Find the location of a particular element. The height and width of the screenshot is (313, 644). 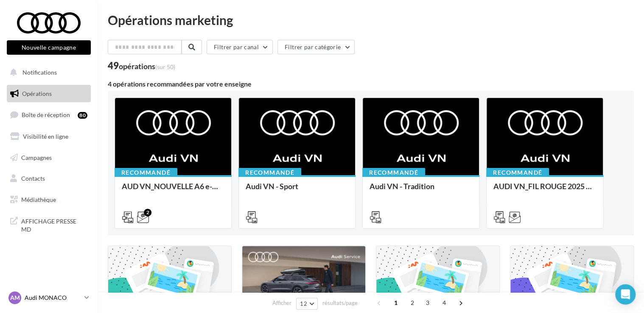

div: opérations is located at coordinates (147, 66).